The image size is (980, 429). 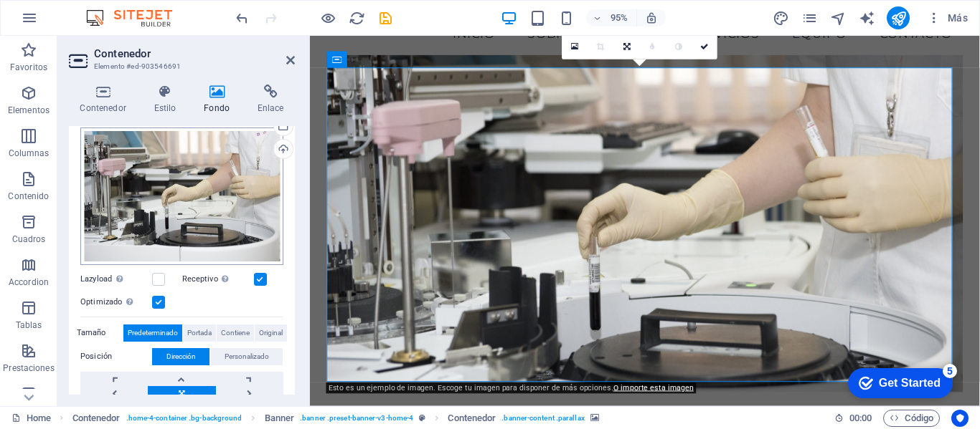 I want to click on span: Más, so click(x=946, y=18).